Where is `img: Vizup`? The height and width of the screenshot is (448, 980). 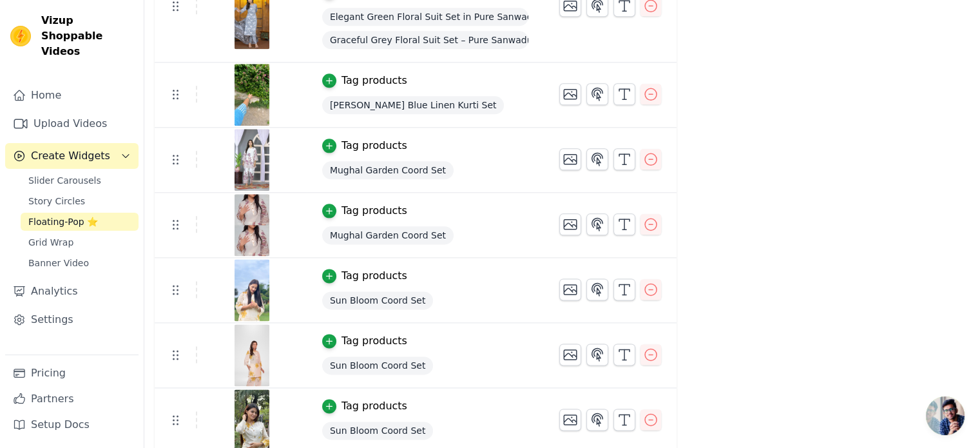 img: Vizup is located at coordinates (21, 36).